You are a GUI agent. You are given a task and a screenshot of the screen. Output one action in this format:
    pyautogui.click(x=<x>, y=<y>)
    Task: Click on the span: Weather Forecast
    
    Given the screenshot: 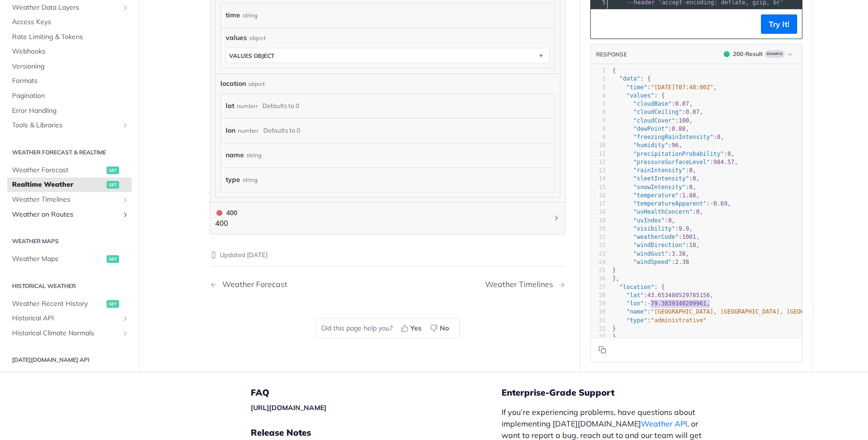 What is the action you would take?
    pyautogui.click(x=58, y=171)
    